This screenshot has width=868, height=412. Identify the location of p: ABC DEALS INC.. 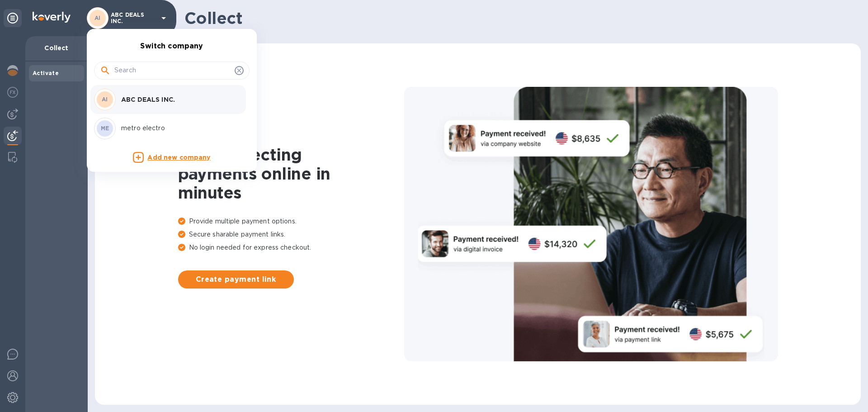
(178, 100).